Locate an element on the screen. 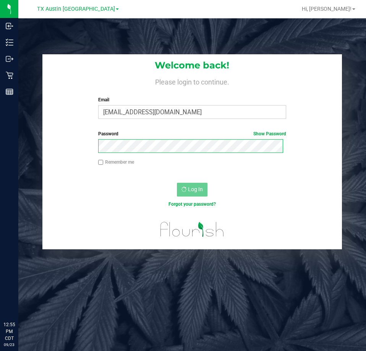  input: Remember me is located at coordinates (101, 162).